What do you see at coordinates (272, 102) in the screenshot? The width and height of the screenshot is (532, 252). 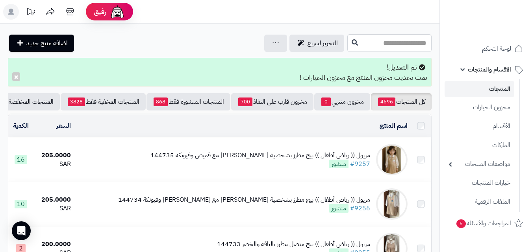 I see `a: مخزون قارب على النفاذ700` at bounding box center [272, 102].